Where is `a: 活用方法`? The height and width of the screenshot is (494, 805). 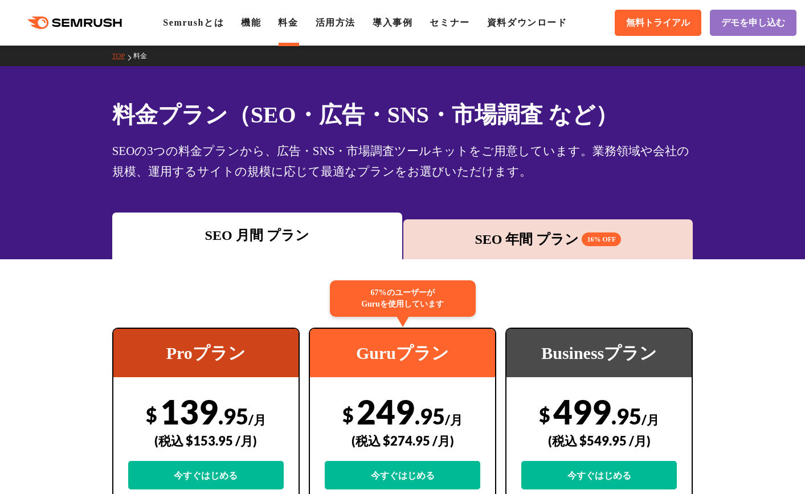
a: 活用方法 is located at coordinates (336, 22).